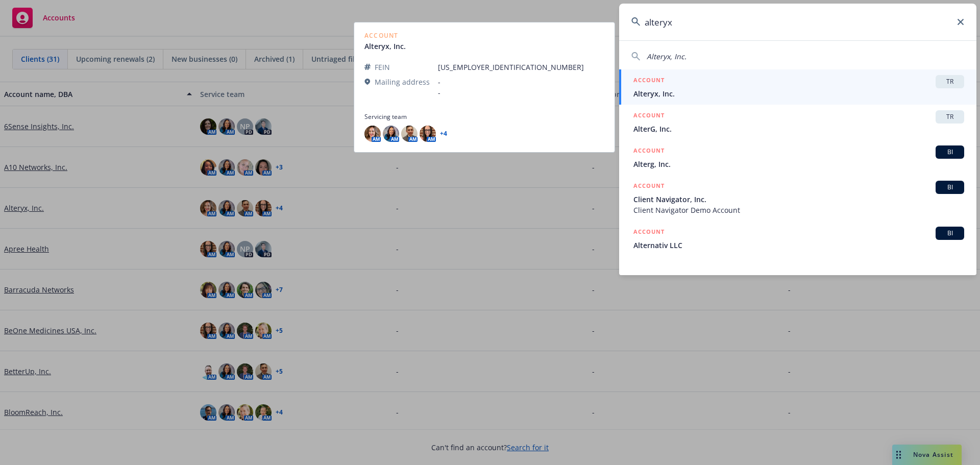 Image resolution: width=980 pixels, height=465 pixels. What do you see at coordinates (799, 245) in the screenshot?
I see `span: Alternativ LLC` at bounding box center [799, 245].